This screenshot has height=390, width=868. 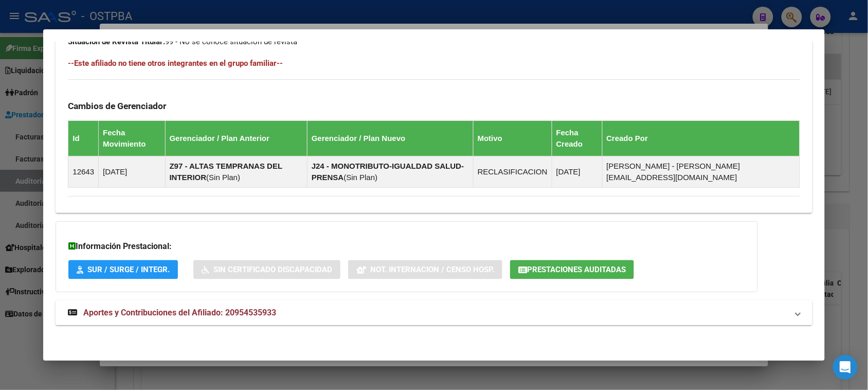 What do you see at coordinates (83, 139) in the screenshot?
I see `th: Id` at bounding box center [83, 139].